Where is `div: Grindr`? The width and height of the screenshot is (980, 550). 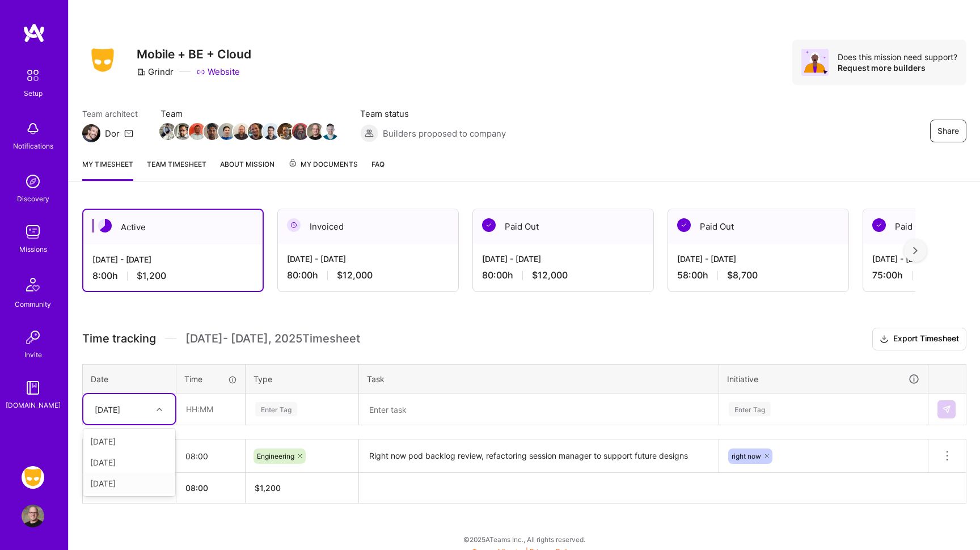
div: Grindr is located at coordinates (155, 71).